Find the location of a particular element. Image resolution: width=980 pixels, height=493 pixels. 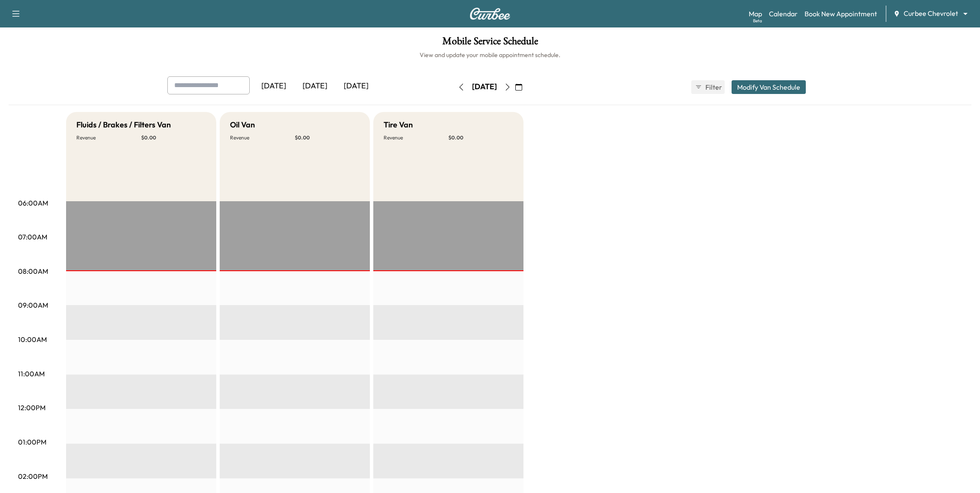

p: 01:00PM is located at coordinates (32, 442).